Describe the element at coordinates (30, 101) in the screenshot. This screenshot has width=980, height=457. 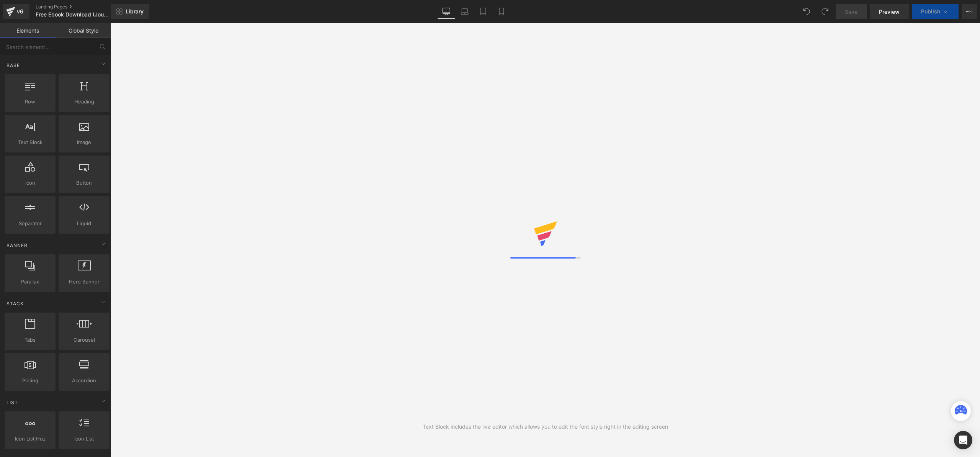
I see `span: Row` at that location.